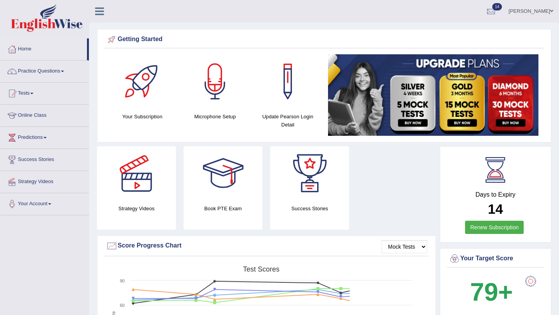  I want to click on h4: Book PTE Exam, so click(223, 209).